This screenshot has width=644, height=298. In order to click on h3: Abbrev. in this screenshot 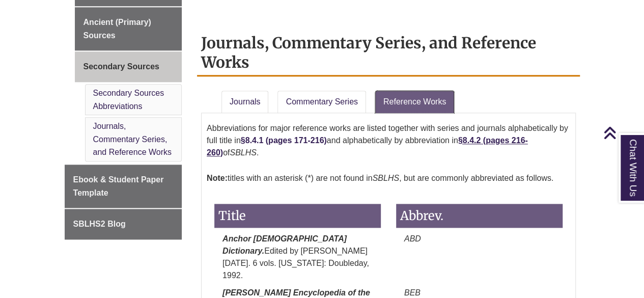, I will do `click(479, 215)`.